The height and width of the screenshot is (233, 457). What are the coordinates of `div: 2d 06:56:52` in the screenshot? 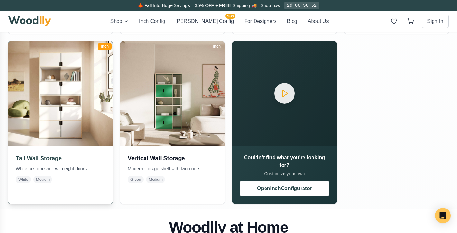 It's located at (302, 5).